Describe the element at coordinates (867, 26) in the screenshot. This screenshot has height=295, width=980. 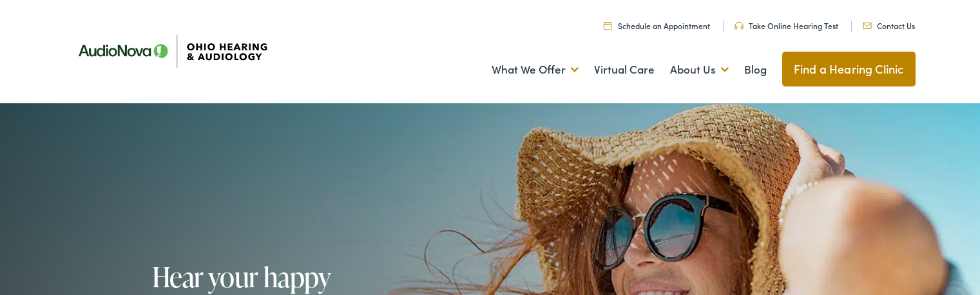
I see `img: Mail icon representing email contact with Ohio Hearing in Cincinnati, OH` at that location.